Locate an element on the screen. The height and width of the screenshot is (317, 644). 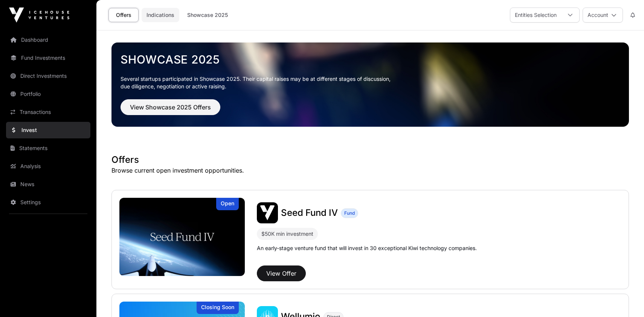
a: Seed Fund IV is located at coordinates (309, 213).